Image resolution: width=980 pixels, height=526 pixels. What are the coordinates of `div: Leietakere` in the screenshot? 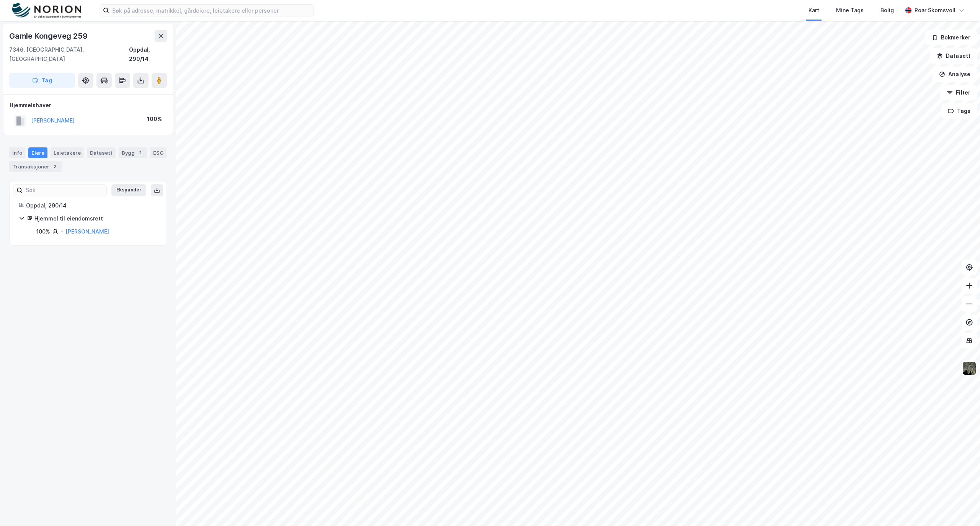 It's located at (67, 153).